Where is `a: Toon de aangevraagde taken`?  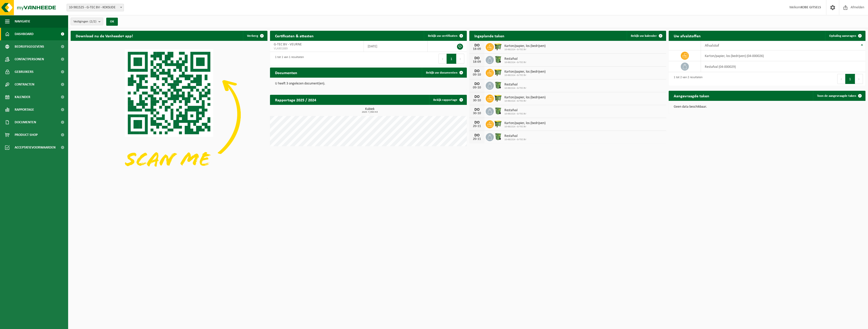 a: Toon de aangevraagde taken is located at coordinates (839, 96).